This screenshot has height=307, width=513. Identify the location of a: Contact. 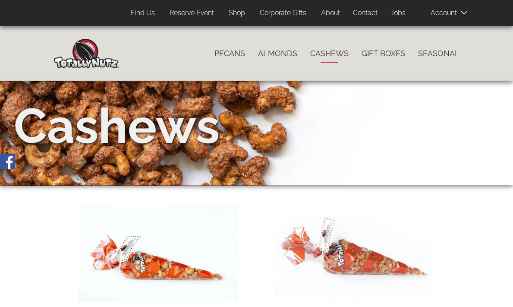
(365, 13).